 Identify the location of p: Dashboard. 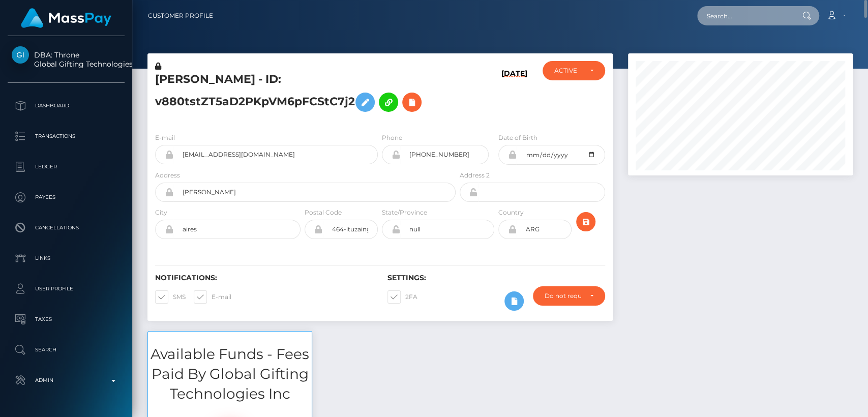
(66, 106).